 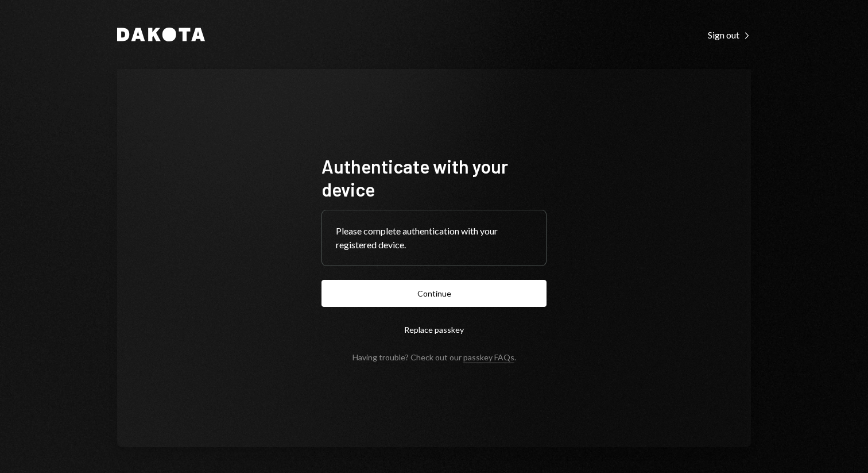 What do you see at coordinates (488, 357) in the screenshot?
I see `a: passkey FAQs` at bounding box center [488, 357].